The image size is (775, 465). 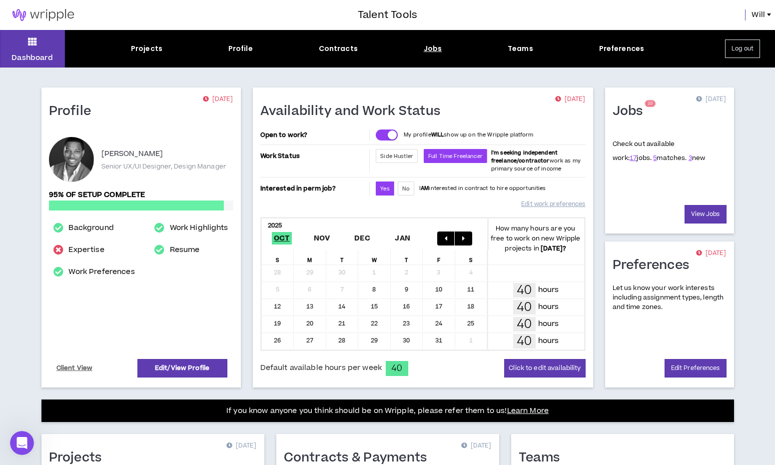 What do you see at coordinates (622, 48) in the screenshot?
I see `div: Preferences` at bounding box center [622, 48].